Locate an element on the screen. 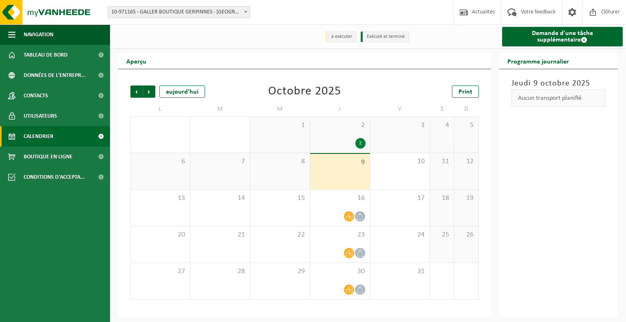 This screenshot has width=626, height=322. h3: Jeudi 9 octobre 2025 is located at coordinates (559, 84).